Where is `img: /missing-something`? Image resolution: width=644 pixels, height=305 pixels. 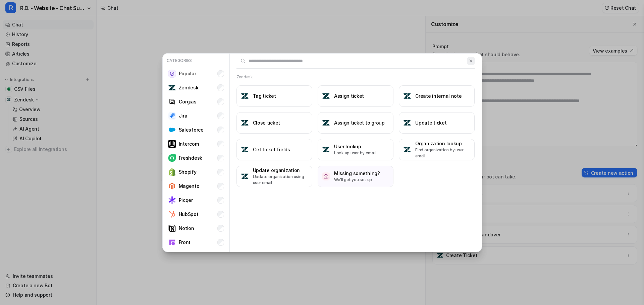 img: /missing-something is located at coordinates (326, 176).